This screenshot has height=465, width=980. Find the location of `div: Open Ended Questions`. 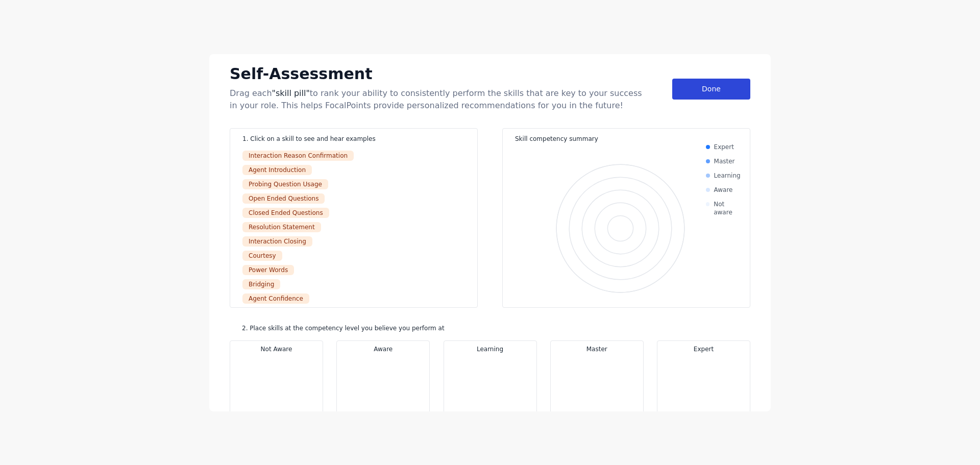

div: Open Ended Questions is located at coordinates (283, 199).